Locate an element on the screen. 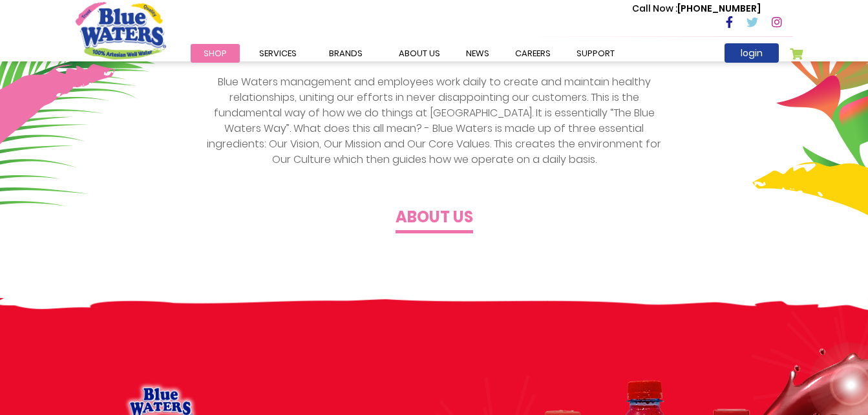 The image size is (868, 415). a: About us is located at coordinates (435, 219).